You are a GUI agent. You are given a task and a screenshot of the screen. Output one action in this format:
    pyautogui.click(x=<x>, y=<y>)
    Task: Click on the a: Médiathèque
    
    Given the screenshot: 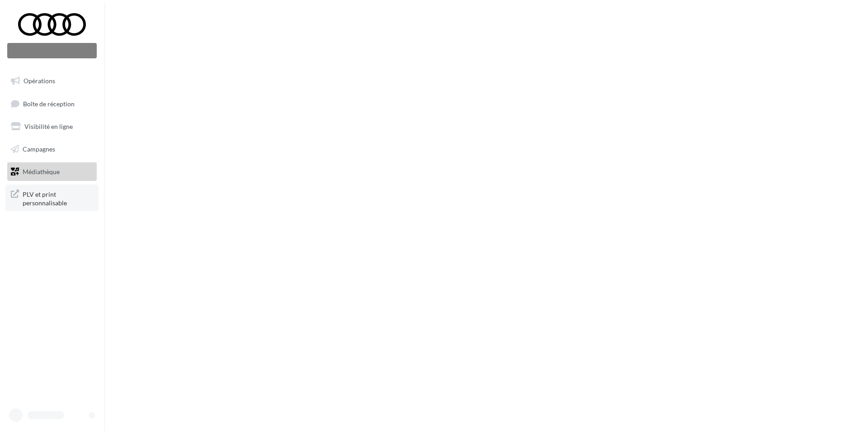 What is the action you would take?
    pyautogui.click(x=52, y=172)
    